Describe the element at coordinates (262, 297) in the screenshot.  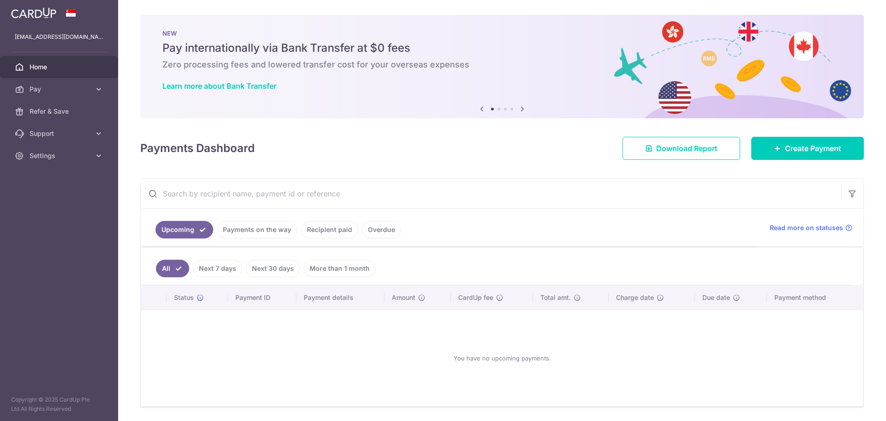
I see `th: Payment ID` at that location.